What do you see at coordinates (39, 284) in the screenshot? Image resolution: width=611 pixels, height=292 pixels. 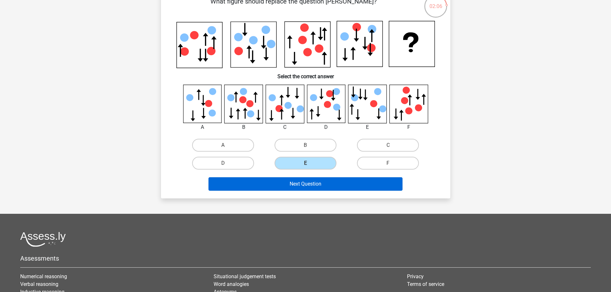 I see `a: Verbal reasoning` at bounding box center [39, 284].